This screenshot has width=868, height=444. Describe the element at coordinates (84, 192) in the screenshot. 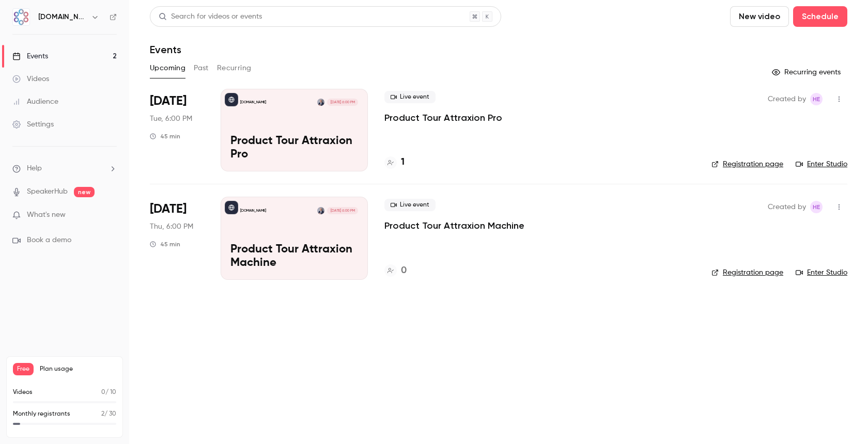

I see `span: new` at that location.